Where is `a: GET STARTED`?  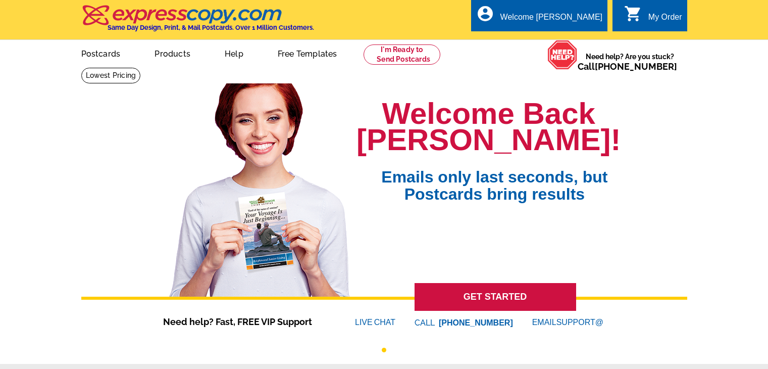 a: GET STARTED is located at coordinates (496, 297).